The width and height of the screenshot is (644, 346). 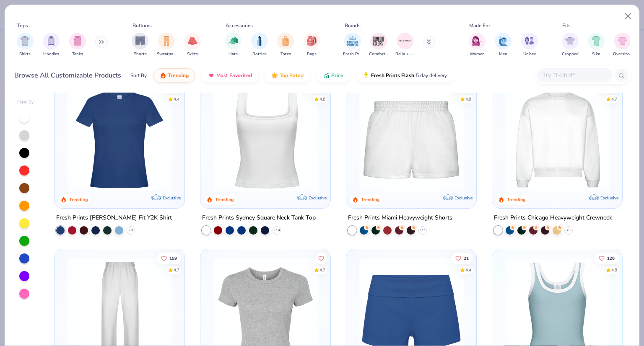 I want to click on span: Fresh Prints, so click(x=352, y=54).